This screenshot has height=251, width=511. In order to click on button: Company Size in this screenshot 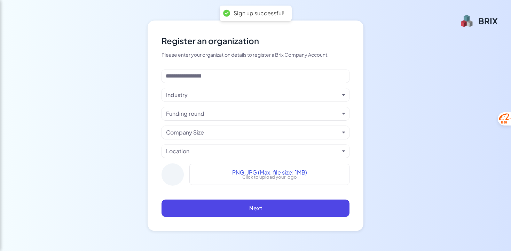, I will do `click(253, 133)`.